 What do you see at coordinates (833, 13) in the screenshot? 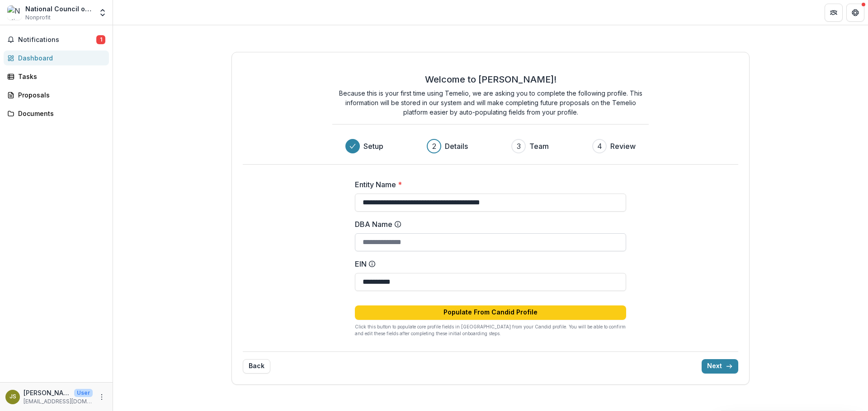
I see `button: Partners` at bounding box center [833, 13].